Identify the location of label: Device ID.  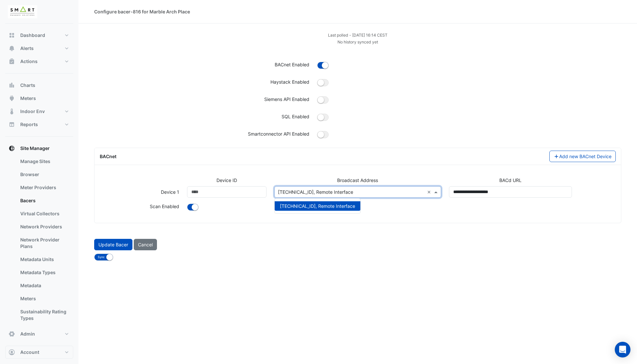
(227, 180).